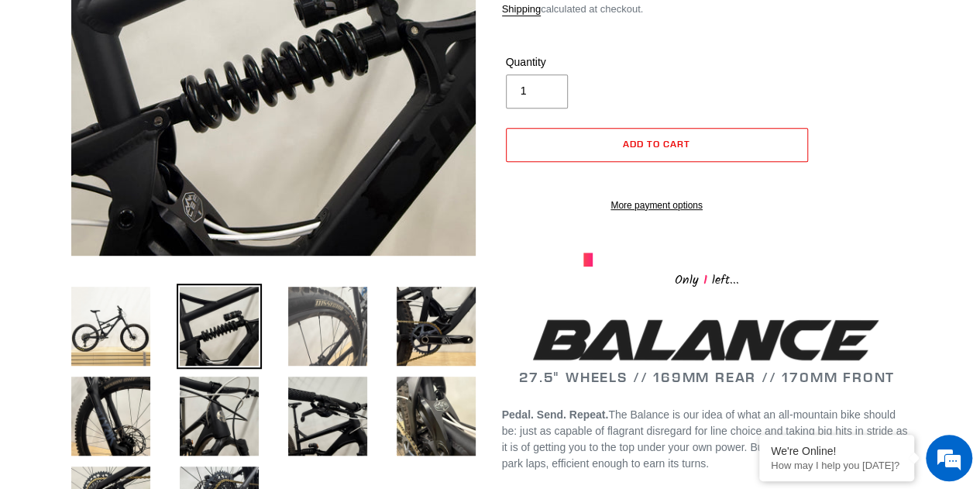  What do you see at coordinates (657, 145) in the screenshot?
I see `button: Add to cart` at bounding box center [657, 145].